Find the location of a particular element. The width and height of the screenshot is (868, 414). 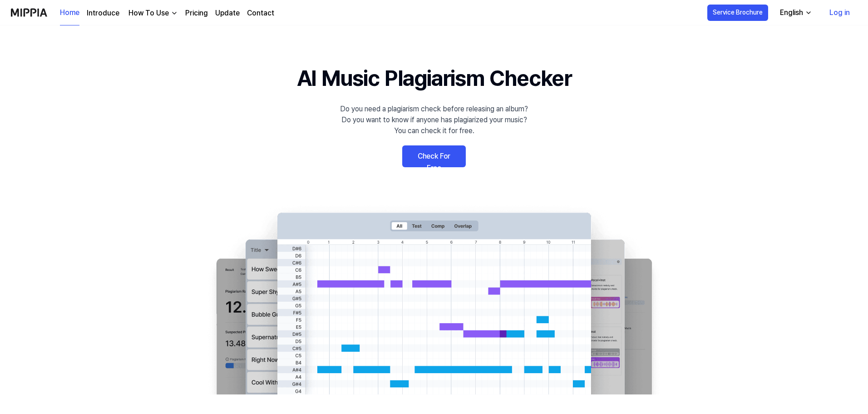

a: Home is located at coordinates (70, 13).